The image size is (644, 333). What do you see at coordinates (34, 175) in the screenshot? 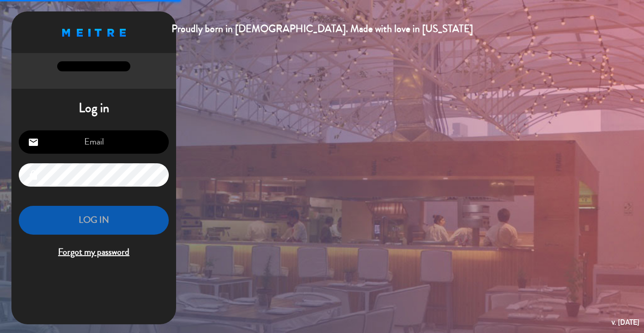
I see `i: lock` at bounding box center [34, 175].